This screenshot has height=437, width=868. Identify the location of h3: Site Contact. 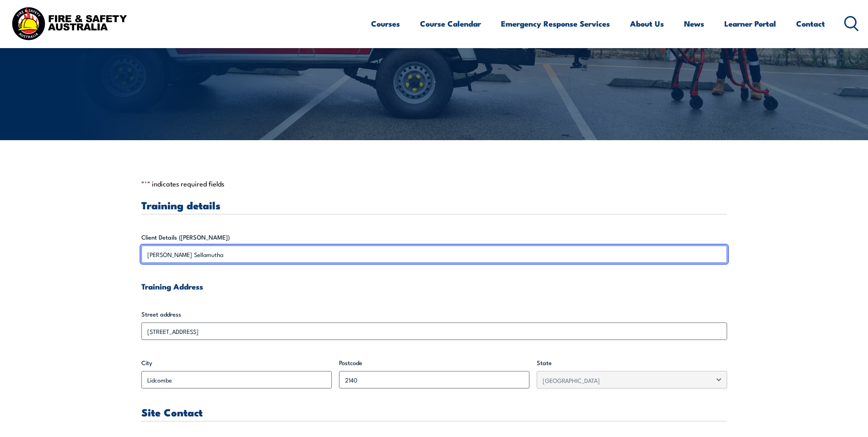
(434, 412).